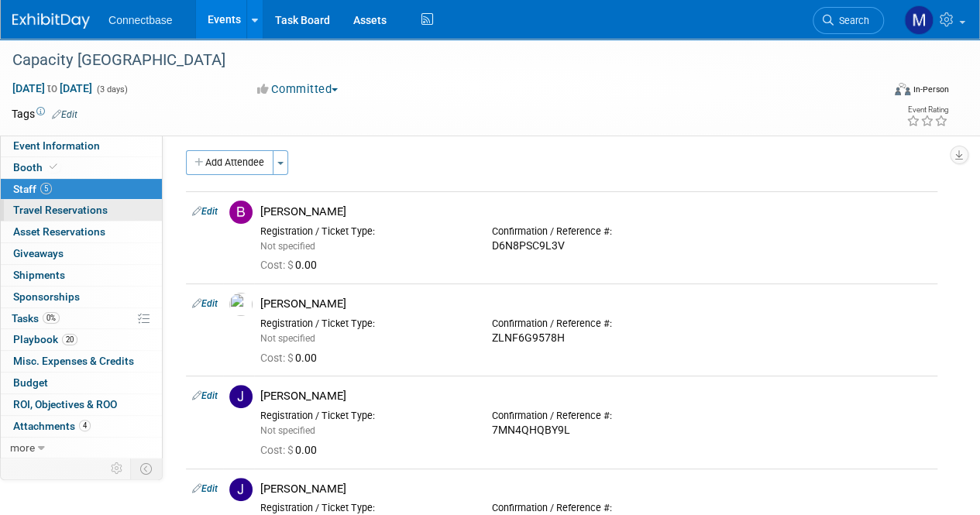  I want to click on span: 4, so click(84, 425).